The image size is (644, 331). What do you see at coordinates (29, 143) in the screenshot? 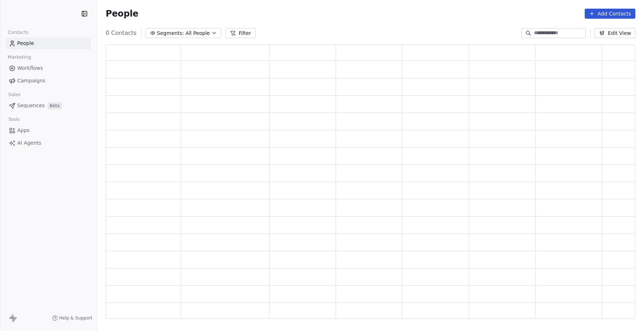
I see `span: AI Agents` at bounding box center [29, 143].